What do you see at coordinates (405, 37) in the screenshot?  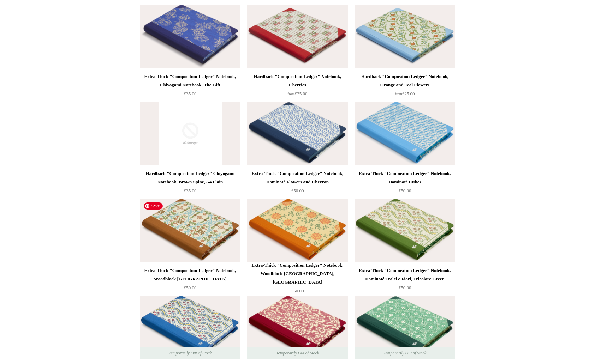 I see `img: Hardback "Composition Ledger" Notebook, Orange and Teal Flowers` at bounding box center [405, 37].